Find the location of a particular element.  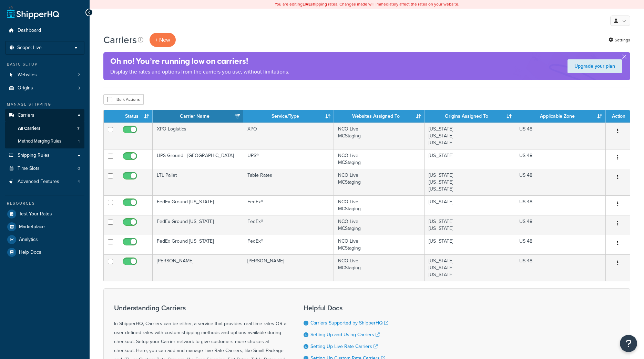

span: Method Merging Rules is located at coordinates (40, 141).